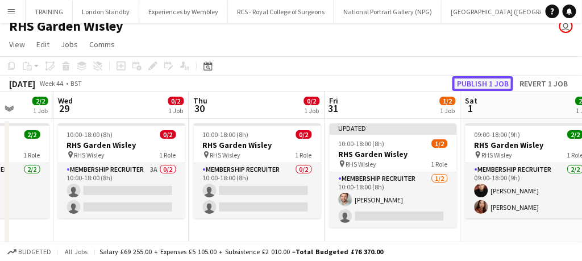 Image resolution: width=582 pixels, height=261 pixels. Describe the element at coordinates (106, 11) in the screenshot. I see `button: London Standby` at that location.